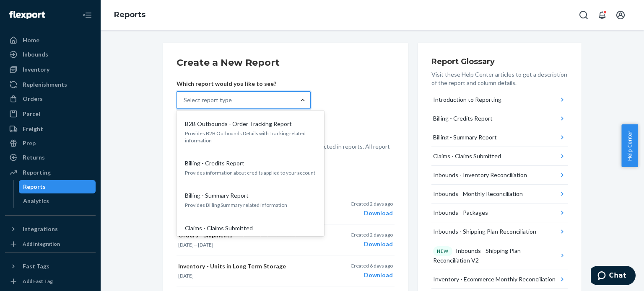 This screenshot has width=644, height=291. Describe the element at coordinates (50, 143) in the screenshot. I see `a: Prep` at that location.